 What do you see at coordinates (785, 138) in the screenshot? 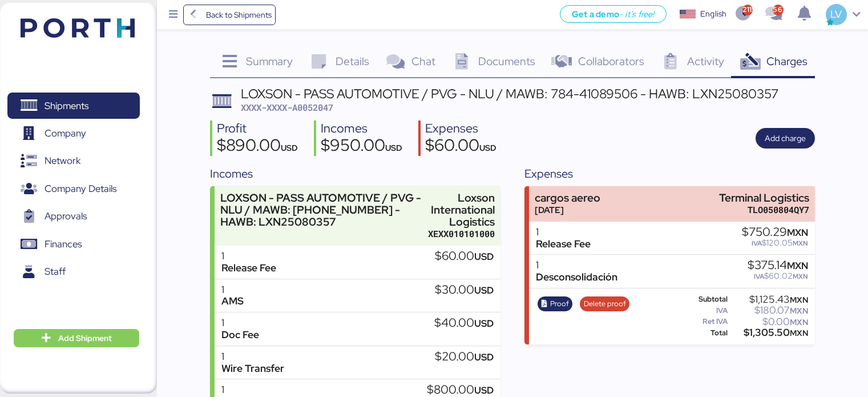
I see `button: Add charge` at bounding box center [785, 138].